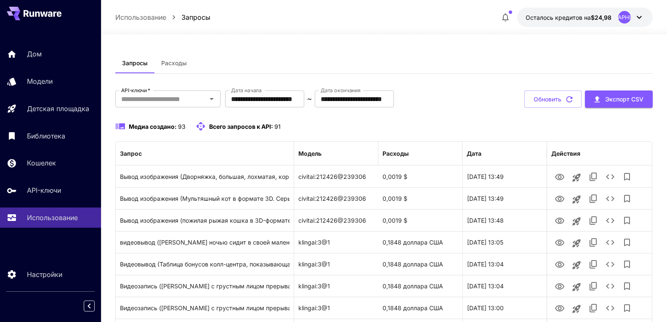  Describe the element at coordinates (40, 81) in the screenshot. I see `font: Модели` at that location.